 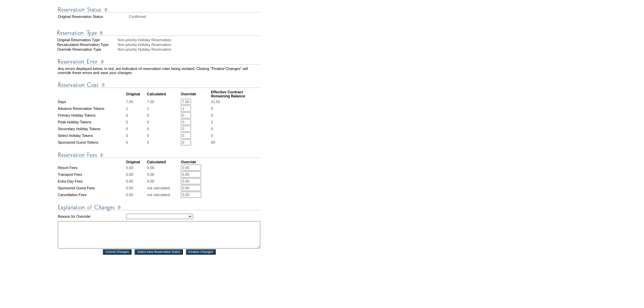 I want to click on img: Reservation Type, so click(x=158, y=33).